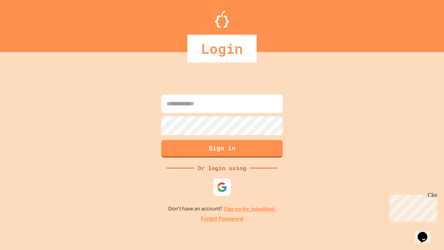 The width and height of the screenshot is (444, 250). I want to click on a: Sign up for JuiceMind., so click(250, 208).